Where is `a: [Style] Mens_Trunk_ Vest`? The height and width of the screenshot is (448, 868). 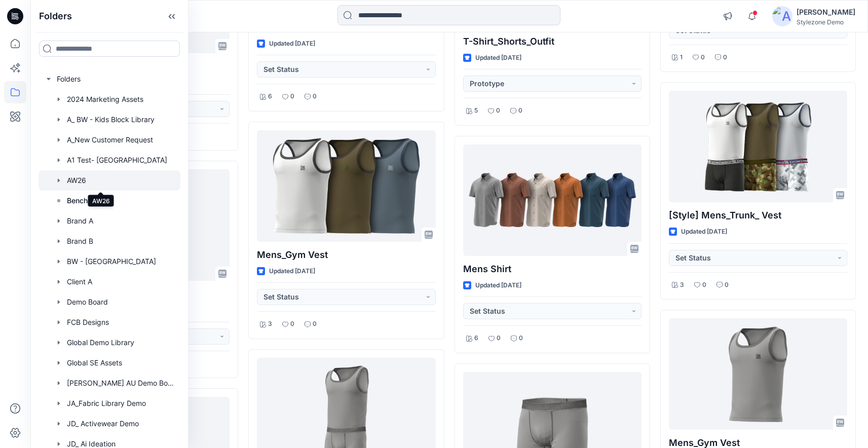 a: [Style] Mens_Trunk_ Vest is located at coordinates (758, 146).